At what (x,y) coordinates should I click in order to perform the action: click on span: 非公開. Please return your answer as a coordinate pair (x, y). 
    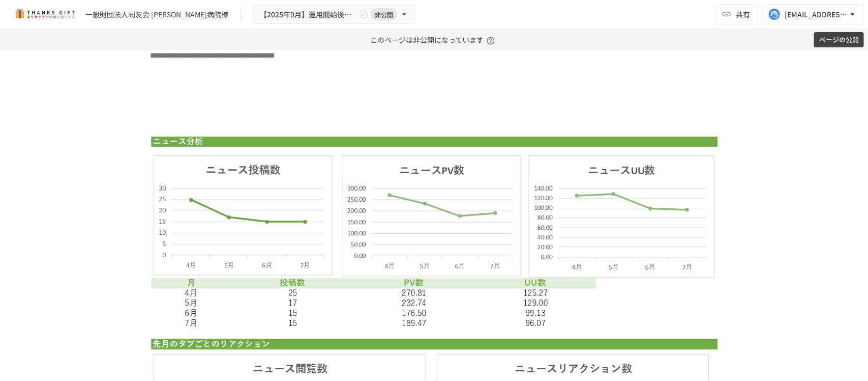
    Looking at the image, I should click on (384, 14).